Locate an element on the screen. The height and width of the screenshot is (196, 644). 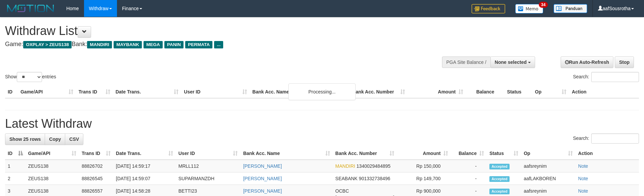
th: User ID is located at coordinates (216, 92).